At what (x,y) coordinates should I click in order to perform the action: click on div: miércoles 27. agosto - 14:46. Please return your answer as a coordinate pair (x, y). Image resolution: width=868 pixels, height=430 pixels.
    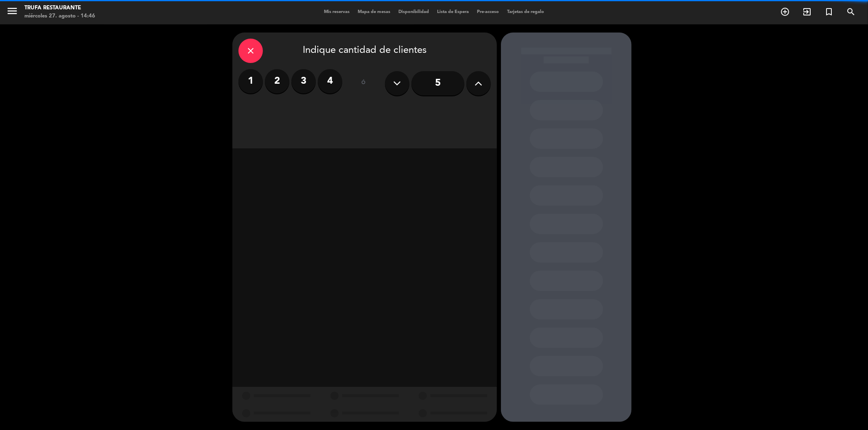
    Looking at the image, I should click on (60, 16).